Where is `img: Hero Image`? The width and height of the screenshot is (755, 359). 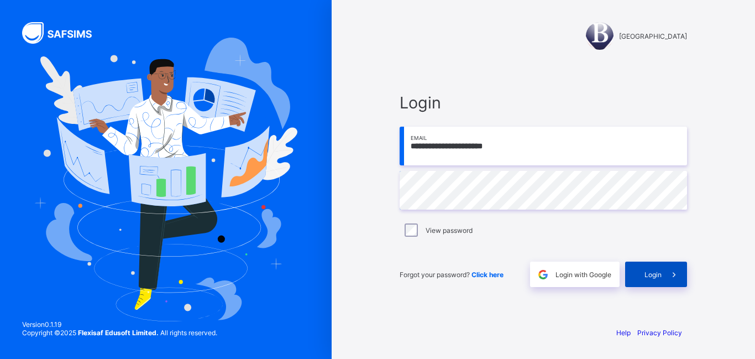 img: Hero Image is located at coordinates (166, 179).